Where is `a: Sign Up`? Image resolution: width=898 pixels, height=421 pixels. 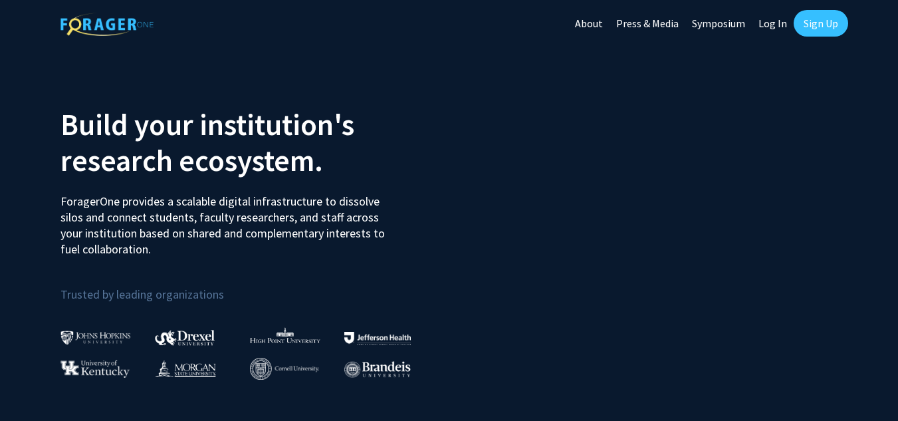
a: Sign Up is located at coordinates (821, 23).